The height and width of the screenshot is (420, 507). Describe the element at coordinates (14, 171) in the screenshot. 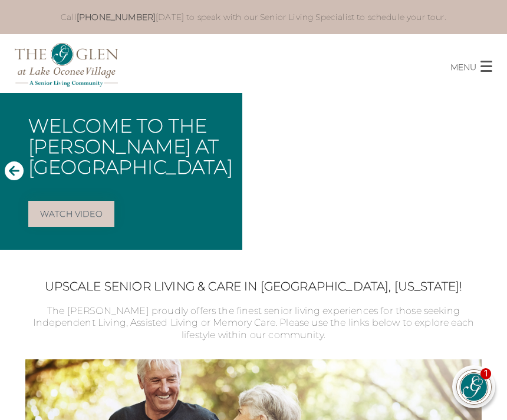

I see `button: Previous Slide` at that location.